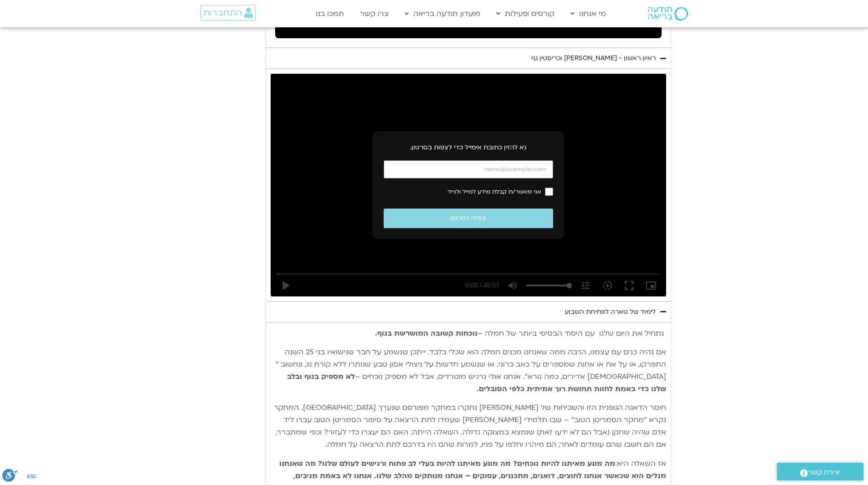  What do you see at coordinates (222, 13) in the screenshot?
I see `span: התחברות` at bounding box center [222, 13].